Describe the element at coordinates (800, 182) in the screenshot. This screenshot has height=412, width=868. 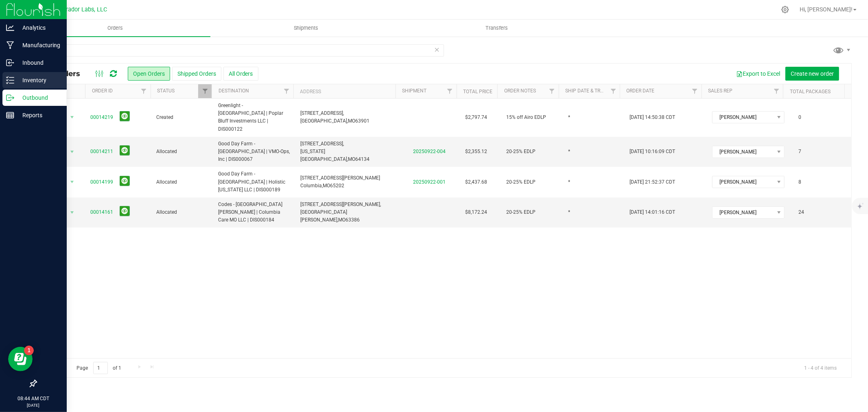
I see `span: 8` at that location.